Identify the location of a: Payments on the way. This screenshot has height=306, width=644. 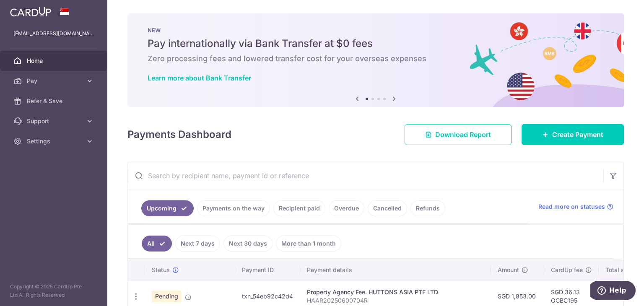
(234, 208).